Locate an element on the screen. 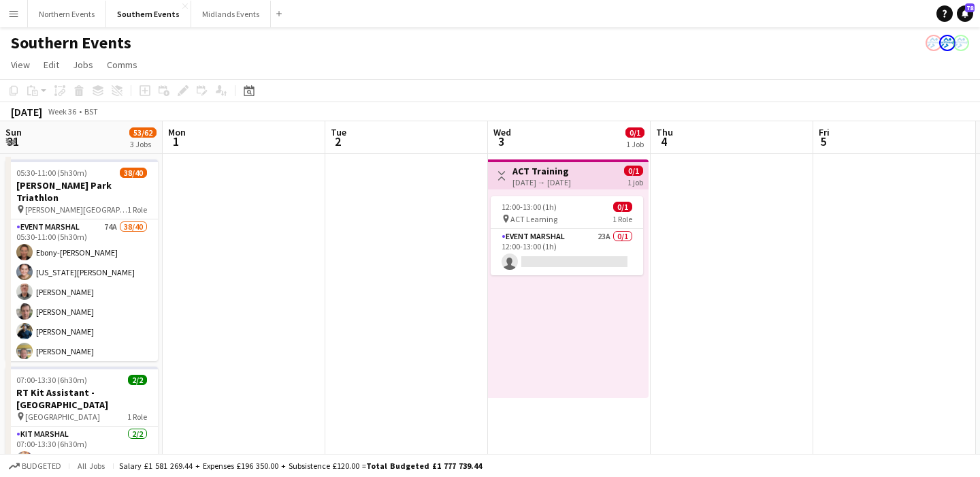  app-card-role: Event Marshal23A0/112:00-13:00 (1h) is located at coordinates (567, 252).